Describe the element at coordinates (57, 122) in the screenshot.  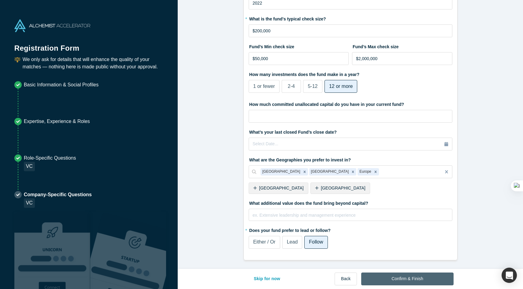
I see `p: Expertise, Experience & Roles` at that location.